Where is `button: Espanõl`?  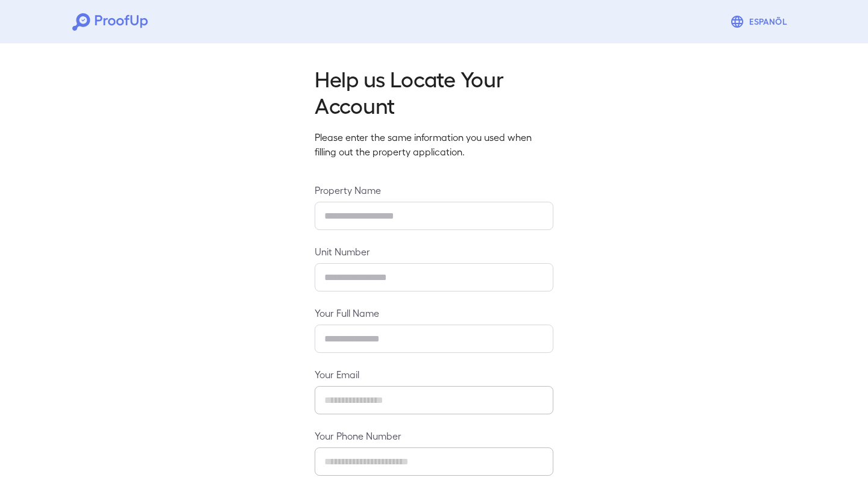 button: Espanõl is located at coordinates (760, 22).